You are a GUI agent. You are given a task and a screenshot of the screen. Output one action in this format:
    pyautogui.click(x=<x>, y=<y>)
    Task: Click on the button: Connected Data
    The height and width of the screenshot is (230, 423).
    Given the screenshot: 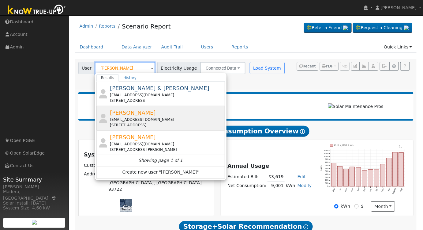 What is the action you would take?
    pyautogui.click(x=223, y=68)
    